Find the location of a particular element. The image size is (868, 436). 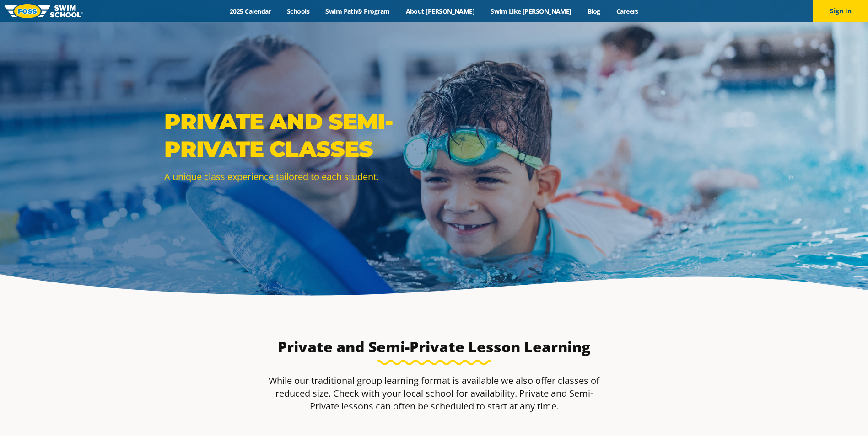

p: Private and Semi-Private Classes is located at coordinates (297, 135).